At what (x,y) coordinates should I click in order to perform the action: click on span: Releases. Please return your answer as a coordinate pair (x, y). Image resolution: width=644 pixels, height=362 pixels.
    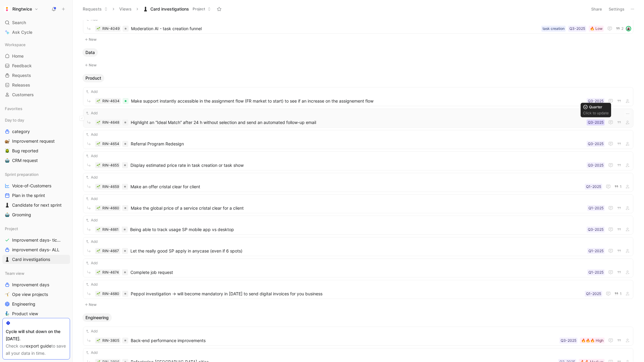
    Looking at the image, I should click on (21, 85).